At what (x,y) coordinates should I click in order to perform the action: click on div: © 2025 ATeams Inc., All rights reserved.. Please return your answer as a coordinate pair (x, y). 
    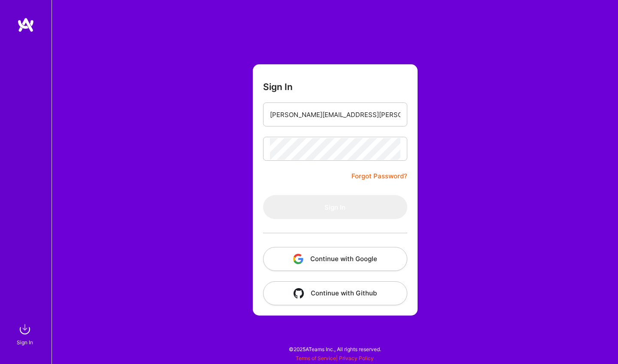
    Looking at the image, I should click on (335, 349).